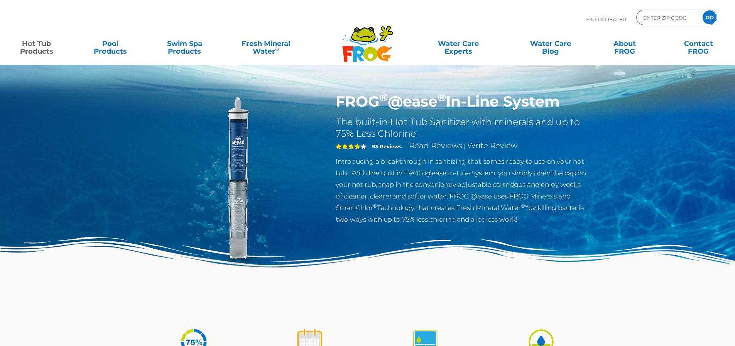 The width and height of the screenshot is (735, 346). I want to click on strong: 93 Reviews, so click(387, 146).